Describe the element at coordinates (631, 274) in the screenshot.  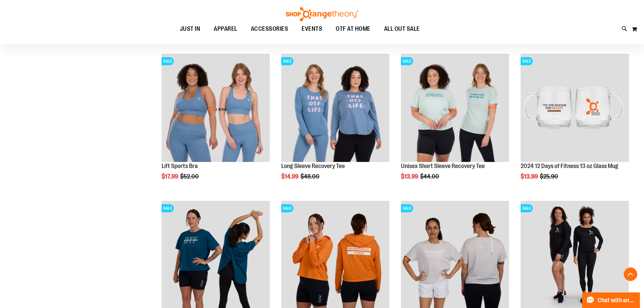
I see `button: Back To Top` at that location.